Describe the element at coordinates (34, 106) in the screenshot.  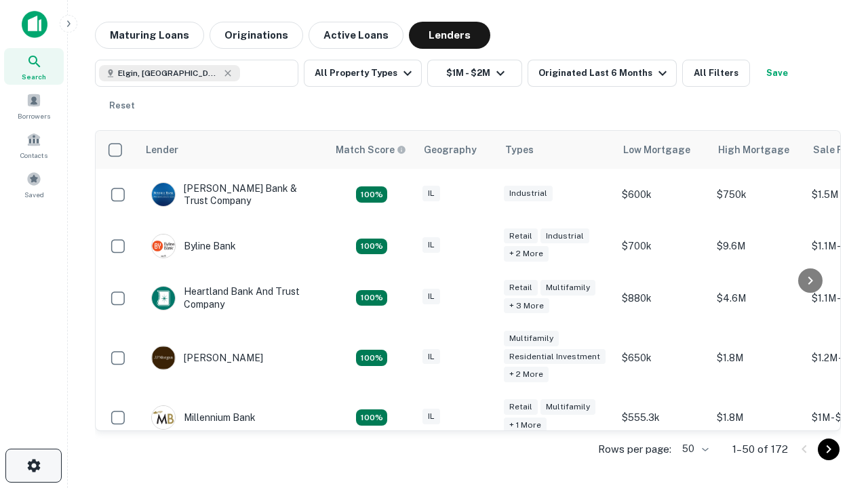
I see `div: Borrowers` at that location.